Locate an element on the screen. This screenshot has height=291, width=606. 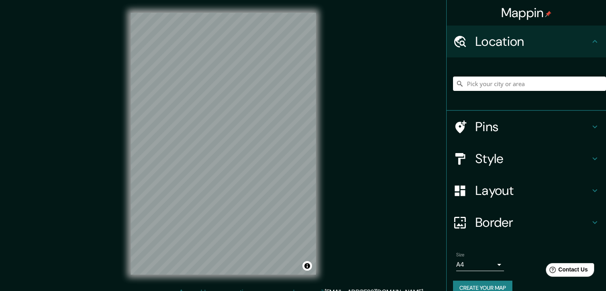
h4: Border is located at coordinates (533, 222).